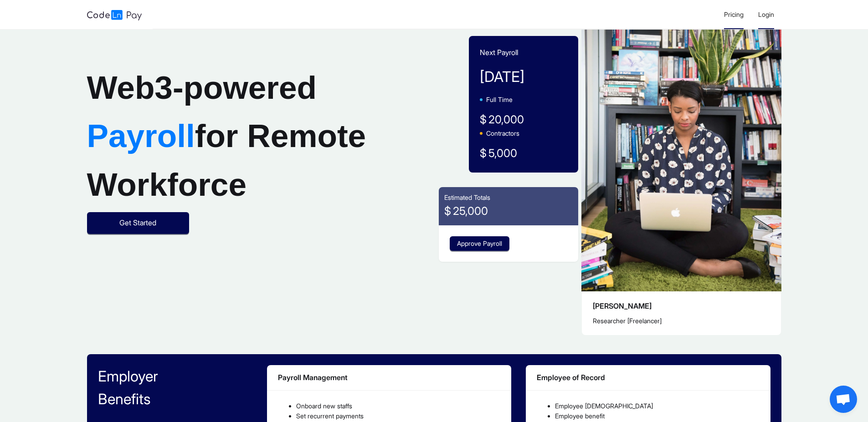 This screenshot has height=422, width=868. I want to click on span: Pricing, so click(734, 14).